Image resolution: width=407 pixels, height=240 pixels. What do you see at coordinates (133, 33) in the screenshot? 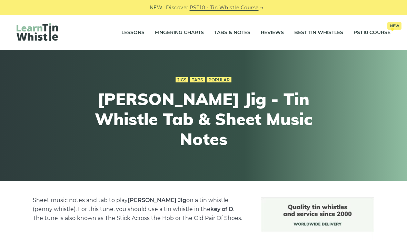
I see `a: Lessons` at bounding box center [133, 33].